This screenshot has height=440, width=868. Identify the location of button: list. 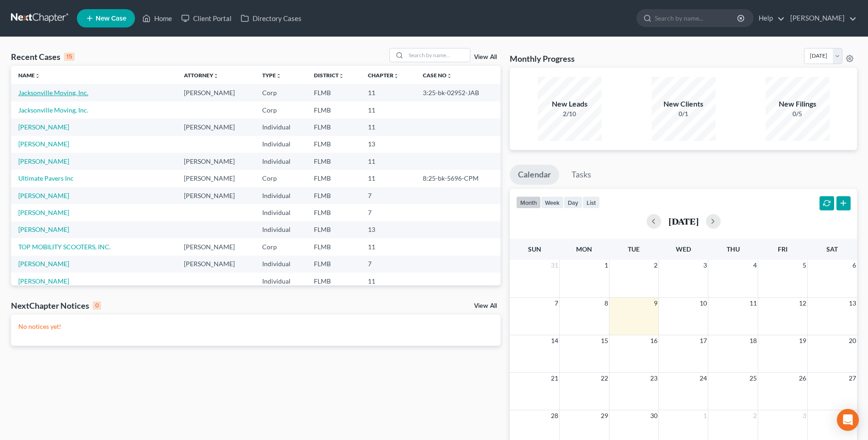
(591, 202).